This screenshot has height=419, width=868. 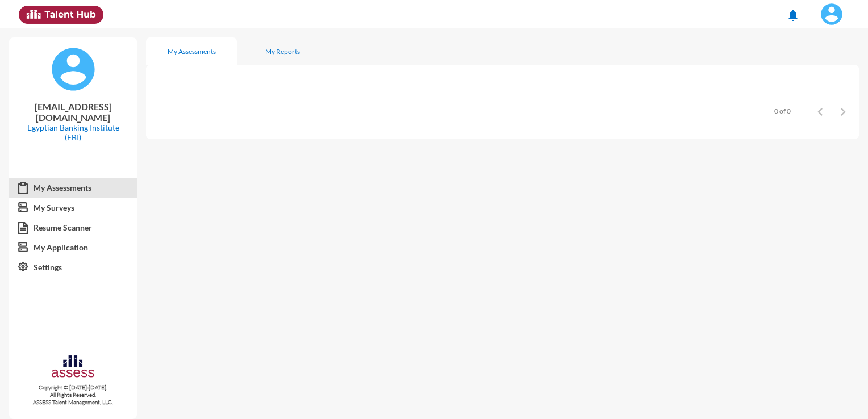 I want to click on button: Resume Scanner, so click(x=73, y=228).